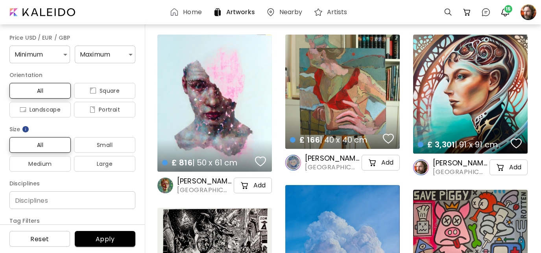 The height and width of the screenshot is (253, 541). What do you see at coordinates (40, 239) in the screenshot?
I see `span: Reset` at bounding box center [40, 239].